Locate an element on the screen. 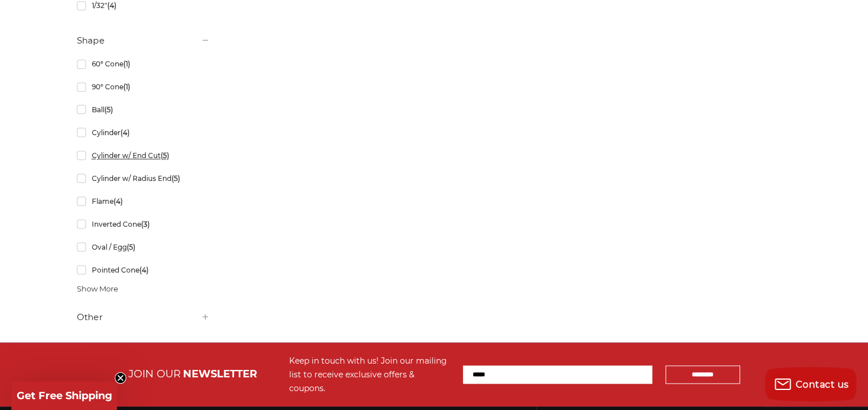  button: Contact us is located at coordinates (811, 384).